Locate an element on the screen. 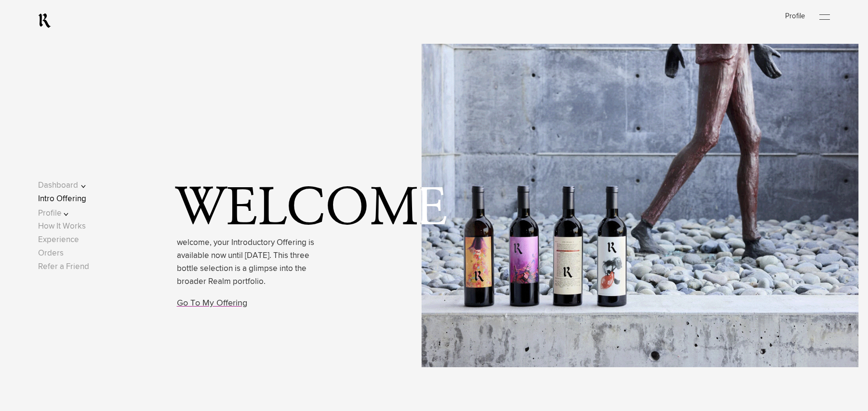 The height and width of the screenshot is (411, 868). a: Go To My Offering is located at coordinates (212, 303).